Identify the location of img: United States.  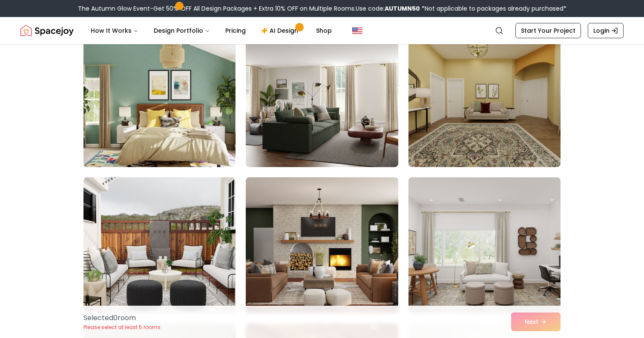
(357, 30).